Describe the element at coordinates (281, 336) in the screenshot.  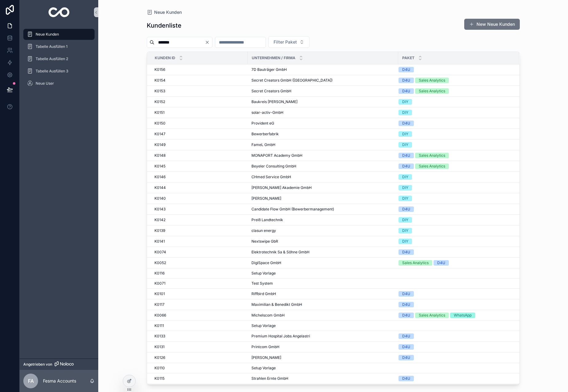
I see `span: Premium Hospital Jobs Angelastri` at that location.